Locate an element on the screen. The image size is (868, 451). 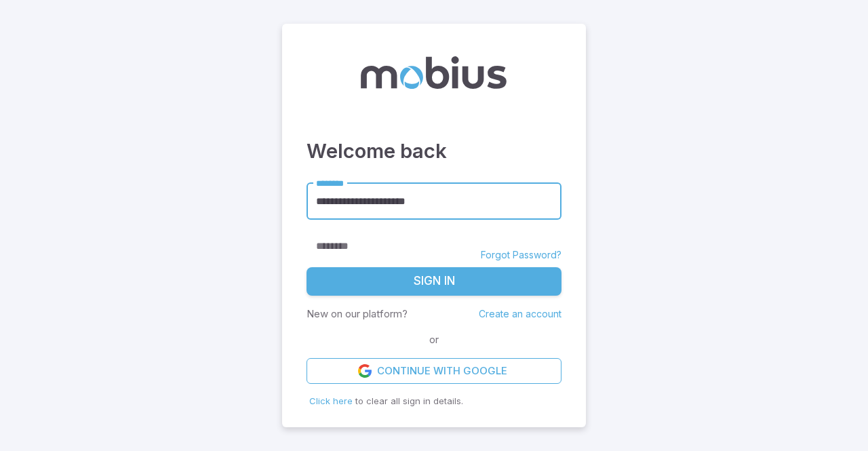
h3: Welcome back is located at coordinates (434, 151).